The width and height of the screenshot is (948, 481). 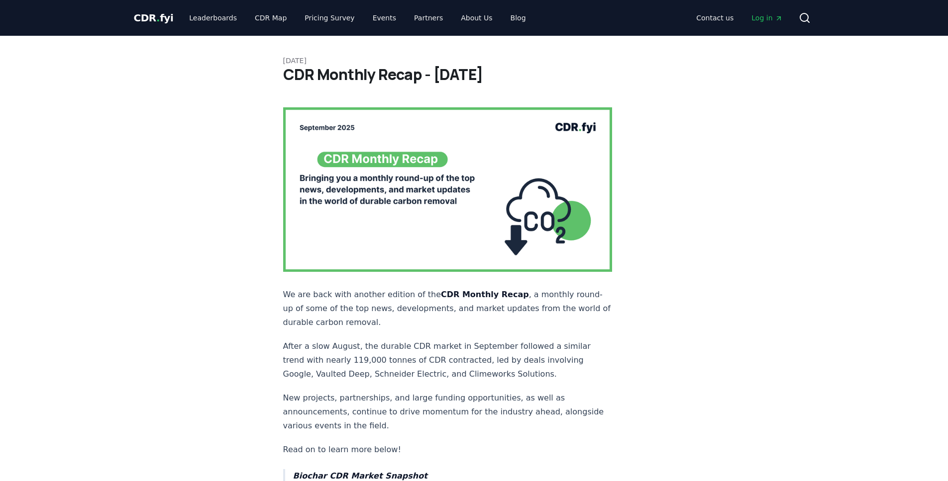 What do you see at coordinates (448, 450) in the screenshot?
I see `p: Read on to learn more below!` at bounding box center [448, 450].